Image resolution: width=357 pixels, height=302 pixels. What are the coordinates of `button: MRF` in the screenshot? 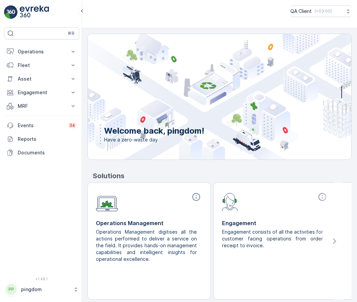 It's located at (42, 106).